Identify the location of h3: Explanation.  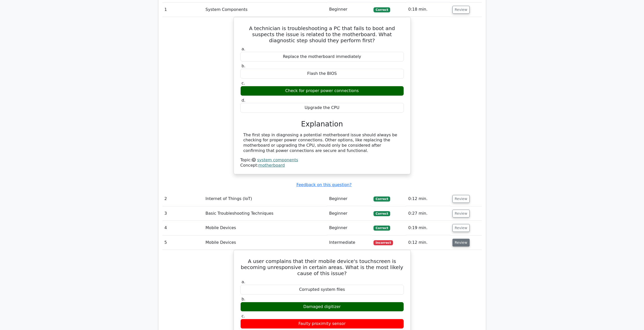
(322, 124).